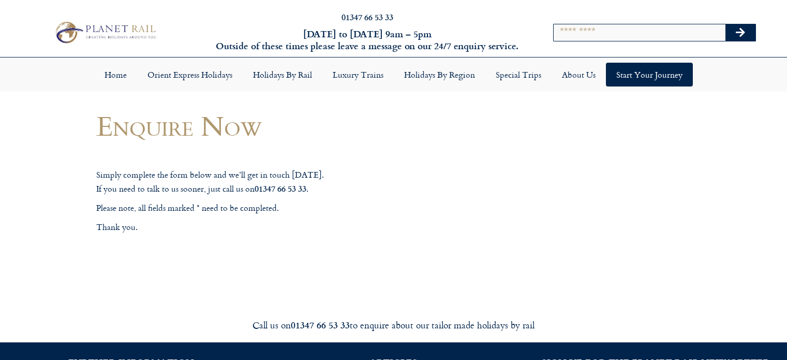  Describe the element at coordinates (439, 75) in the screenshot. I see `a: Holidays by Region` at that location.